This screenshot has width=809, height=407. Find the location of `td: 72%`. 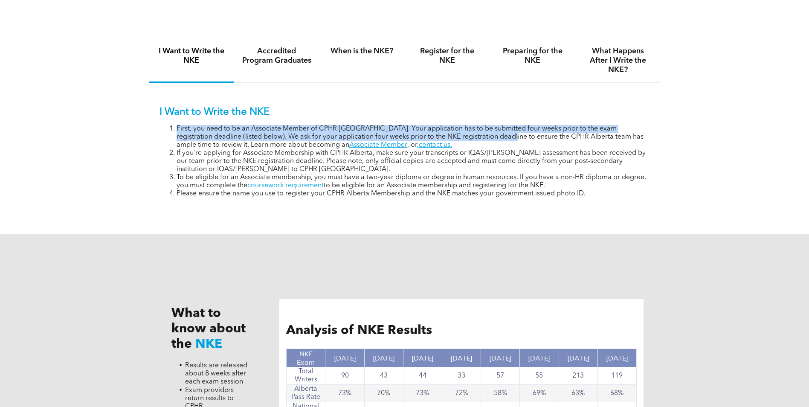

td: 72% is located at coordinates (461, 393).